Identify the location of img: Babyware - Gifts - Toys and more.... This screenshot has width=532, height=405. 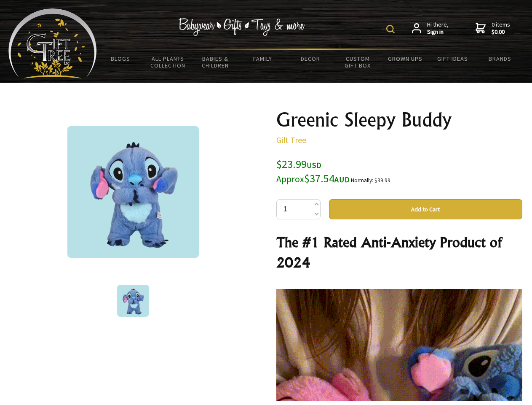
(53, 43).